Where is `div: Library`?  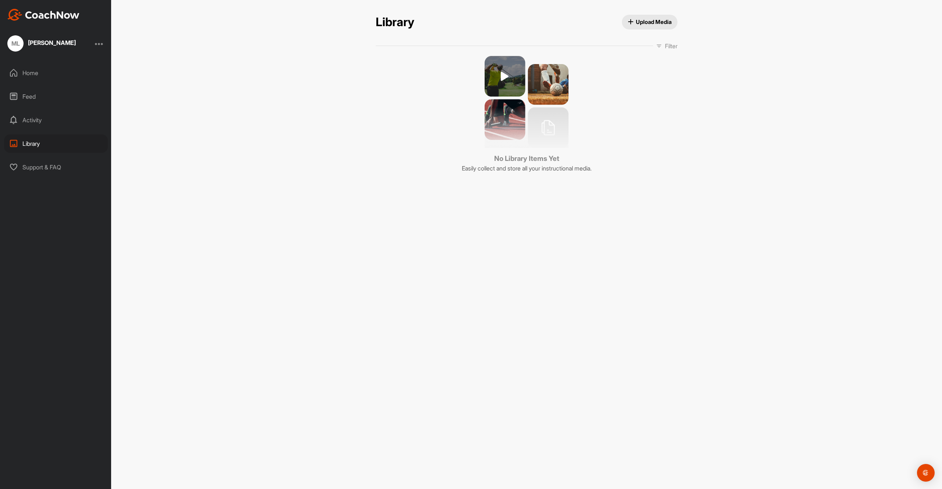 div: Library is located at coordinates (56, 144).